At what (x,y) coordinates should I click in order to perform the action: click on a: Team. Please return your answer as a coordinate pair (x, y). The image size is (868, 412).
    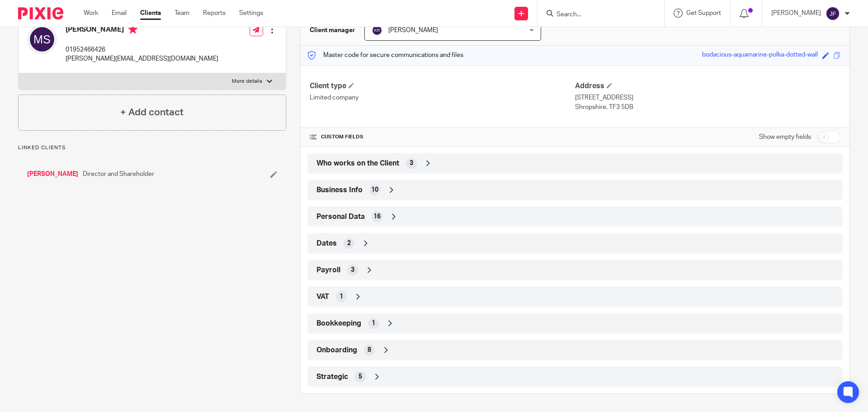
    Looking at the image, I should click on (182, 13).